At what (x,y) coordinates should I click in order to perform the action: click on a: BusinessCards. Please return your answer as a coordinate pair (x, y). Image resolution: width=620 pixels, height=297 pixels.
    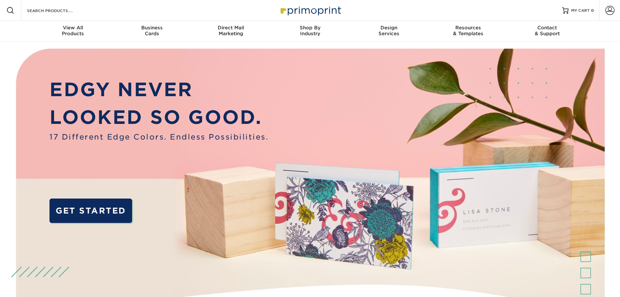
    Looking at the image, I should click on (152, 31).